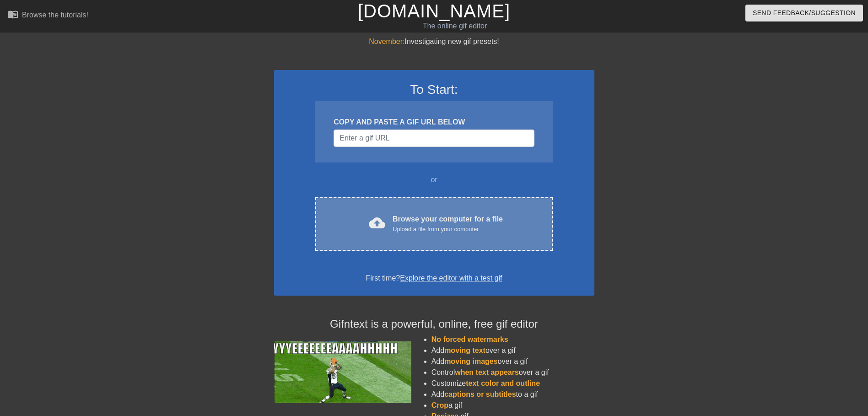 Image resolution: width=868 pixels, height=416 pixels. I want to click on li: a gif, so click(512, 406).